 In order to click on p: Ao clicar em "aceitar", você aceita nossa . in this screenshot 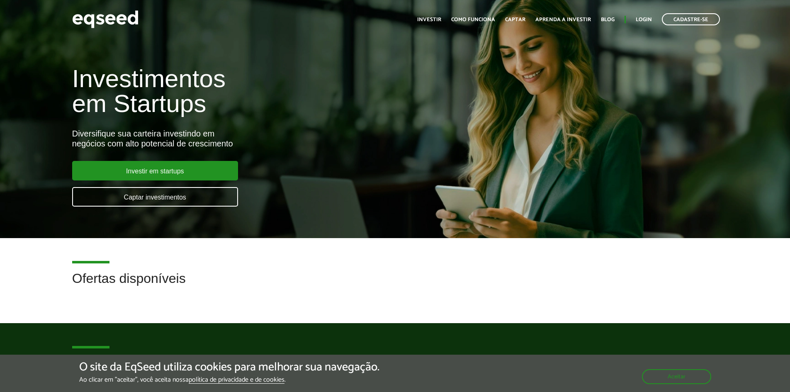, I will do `click(229, 379)`.